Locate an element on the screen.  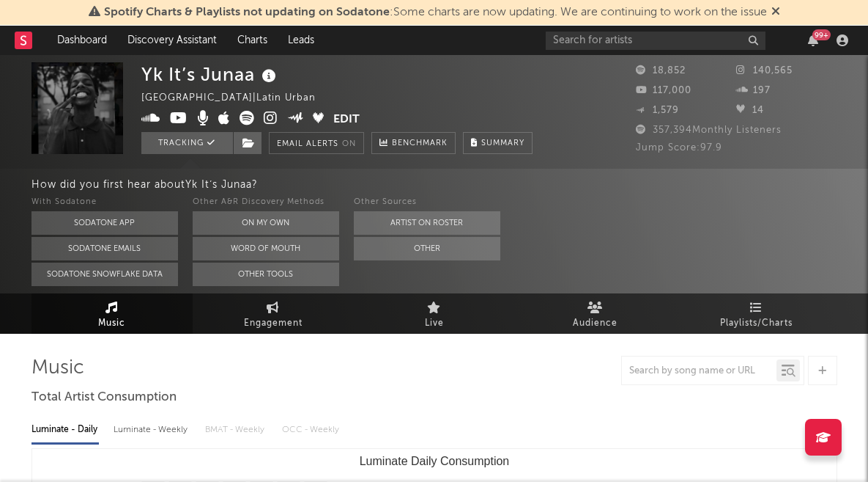
span: 18,852 is located at coordinates (661, 70).